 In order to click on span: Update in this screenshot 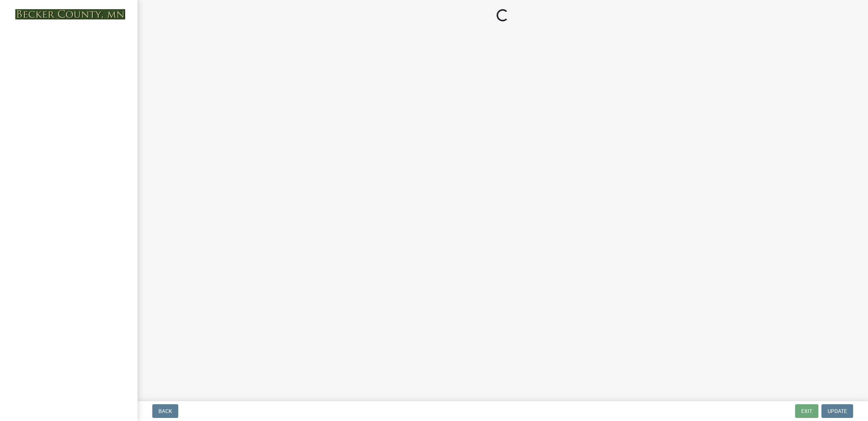, I will do `click(837, 411)`.